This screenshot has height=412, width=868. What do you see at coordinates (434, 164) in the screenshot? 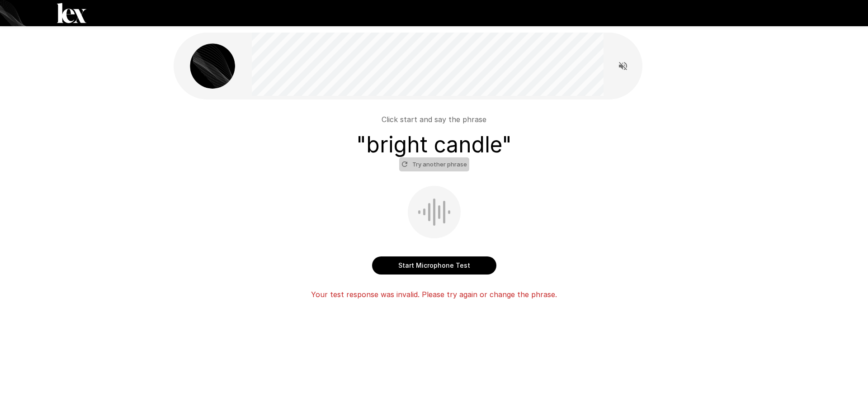
I see `button: Try another phrase` at bounding box center [434, 164].